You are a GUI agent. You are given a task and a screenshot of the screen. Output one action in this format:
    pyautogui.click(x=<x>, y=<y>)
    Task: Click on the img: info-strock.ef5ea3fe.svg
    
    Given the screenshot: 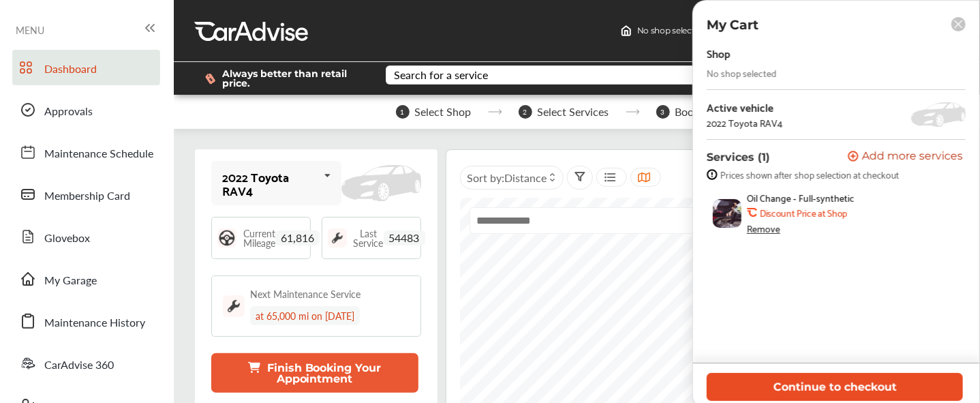 What is the action you would take?
    pyautogui.click(x=712, y=175)
    